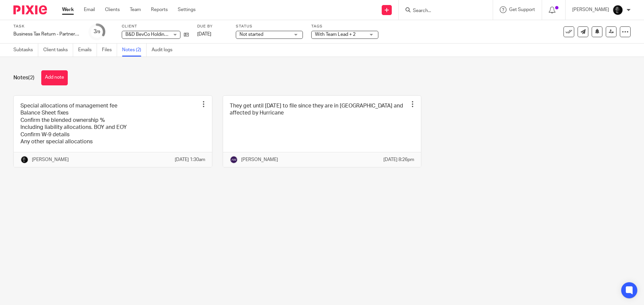  Describe the element at coordinates (67, 10) in the screenshot. I see `a: Work` at that location.